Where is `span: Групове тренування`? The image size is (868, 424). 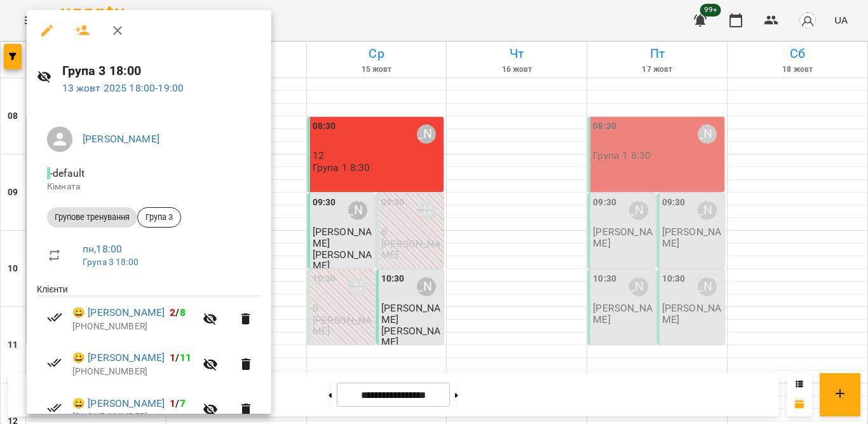
span: Групове тренування is located at coordinates (92, 217).